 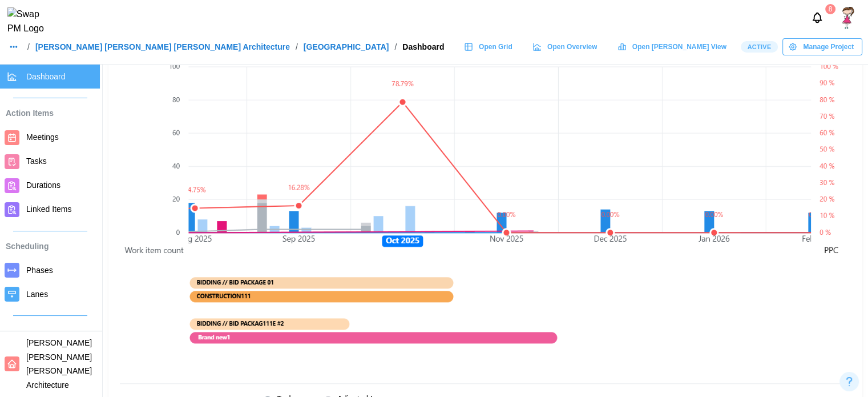 I want to click on a: Open Grid, so click(x=490, y=47).